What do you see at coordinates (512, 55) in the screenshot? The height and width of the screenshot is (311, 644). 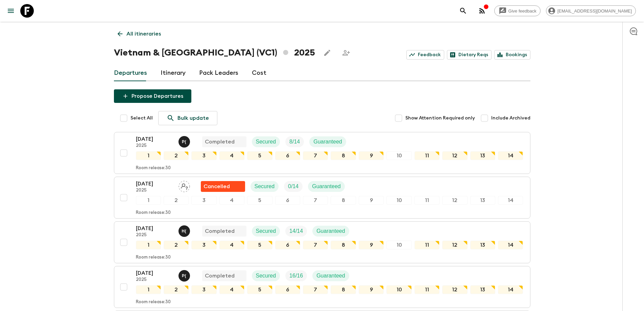 I see `a: Bookings` at bounding box center [512, 55].